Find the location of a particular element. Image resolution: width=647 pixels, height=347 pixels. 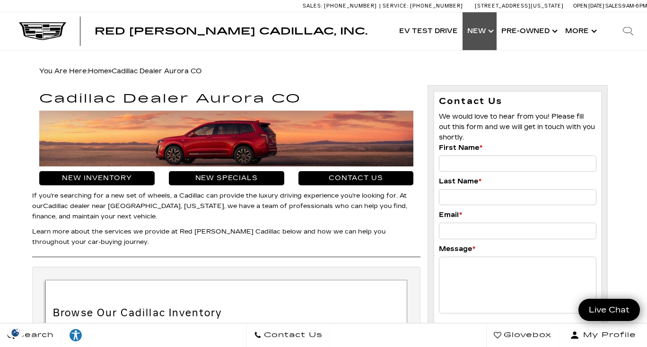

label: Email is located at coordinates (450, 215).